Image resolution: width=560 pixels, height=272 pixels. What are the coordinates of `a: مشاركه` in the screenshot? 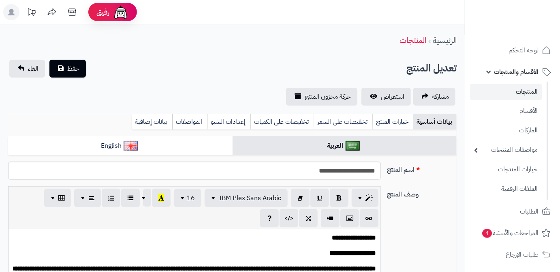 It's located at (434, 96).